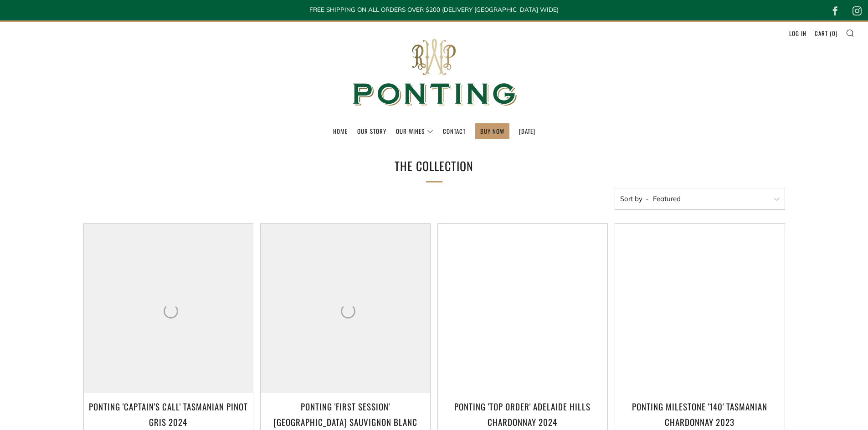  I want to click on h1: The Collection, so click(434, 167).